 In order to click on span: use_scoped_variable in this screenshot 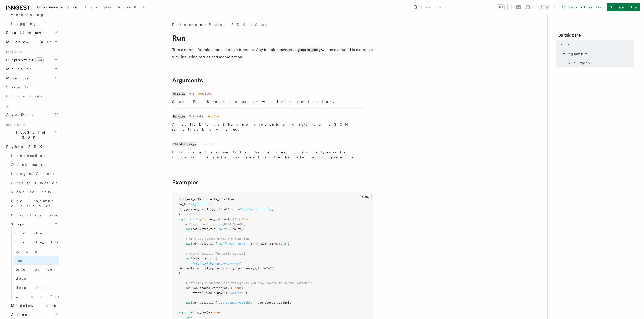, I will do `click(209, 287)`.